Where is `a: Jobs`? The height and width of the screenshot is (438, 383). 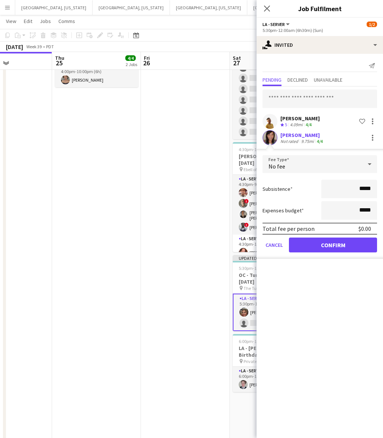 a: Jobs is located at coordinates (45, 21).